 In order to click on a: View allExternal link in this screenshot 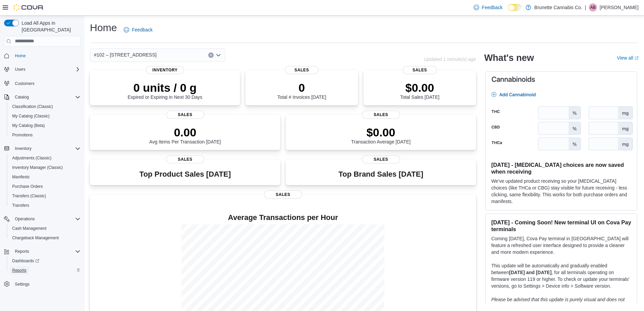, I will do `click(628, 58)`.